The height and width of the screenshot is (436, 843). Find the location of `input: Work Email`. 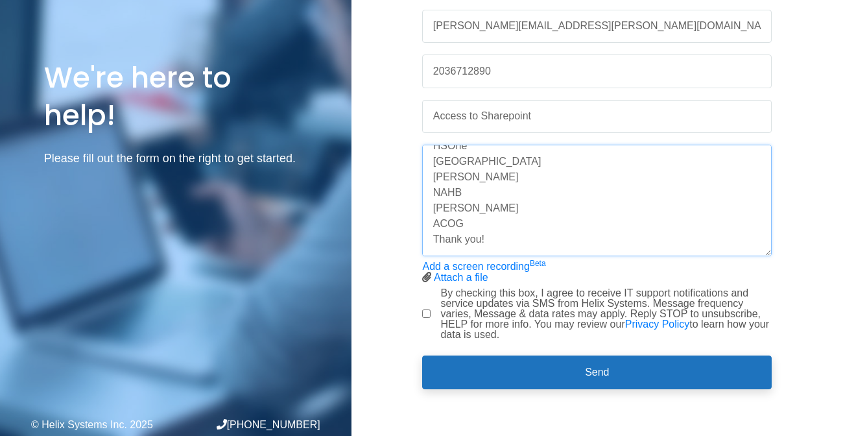

input: Work Email is located at coordinates (596, 27).